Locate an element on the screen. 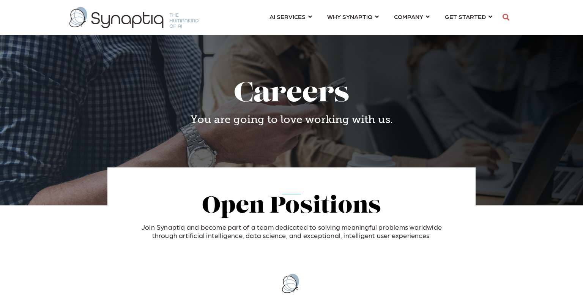 This screenshot has width=583, height=295. span: AI SERVICES is located at coordinates (287, 16).